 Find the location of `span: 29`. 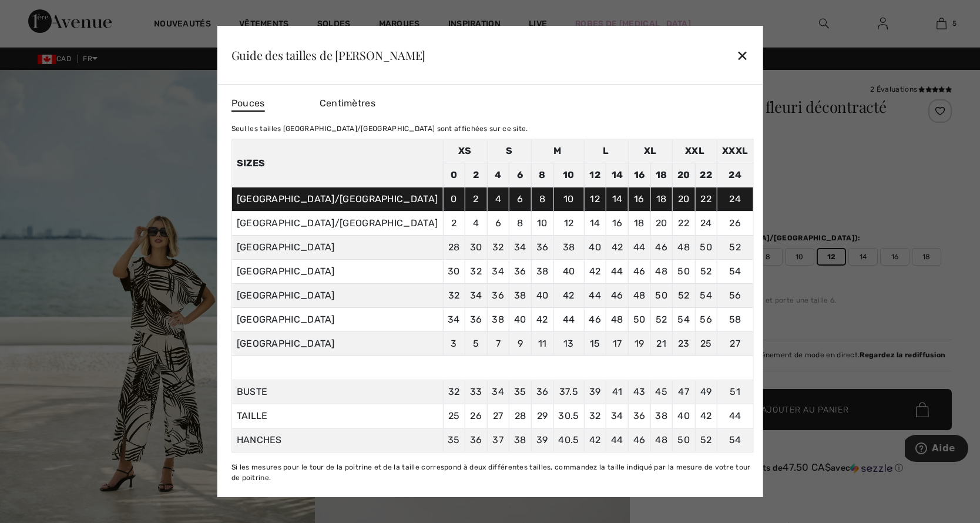

span: 29 is located at coordinates (542, 416).